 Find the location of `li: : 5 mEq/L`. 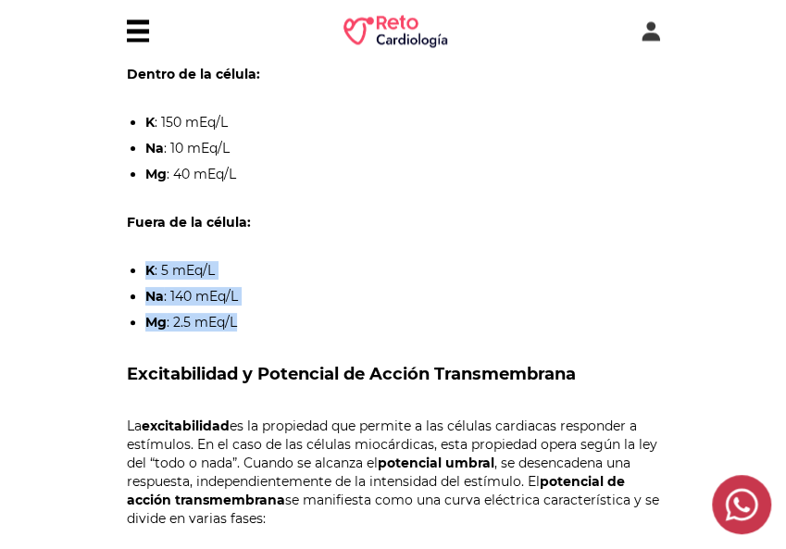

li: : 5 mEq/L is located at coordinates (402, 270).